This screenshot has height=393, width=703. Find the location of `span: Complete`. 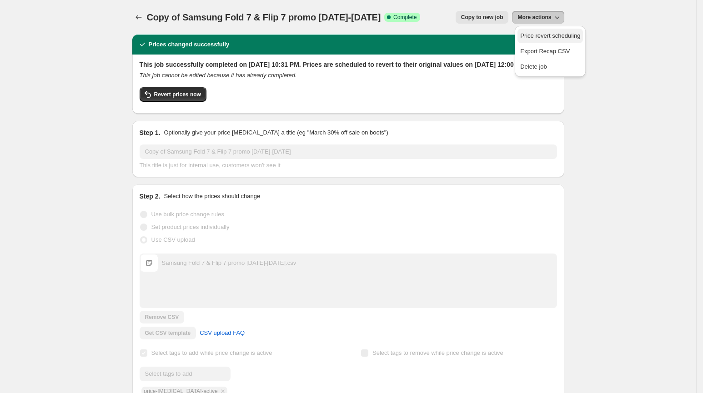

span: Complete is located at coordinates (405, 17).